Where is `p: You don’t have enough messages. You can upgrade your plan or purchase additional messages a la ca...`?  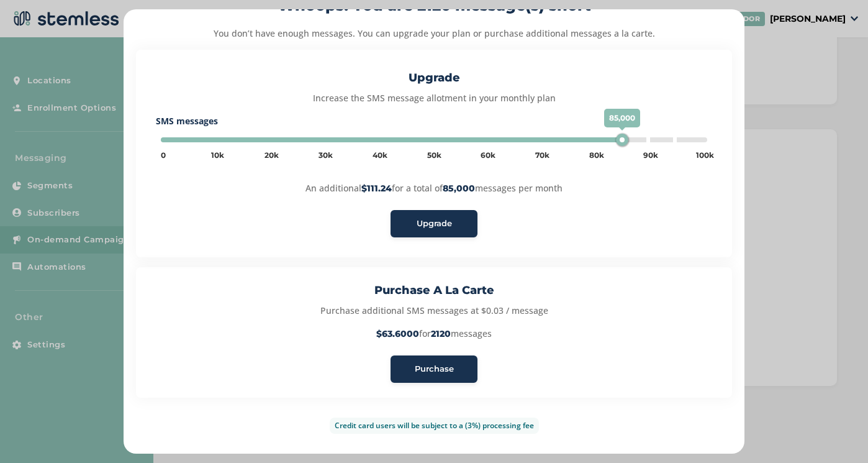 p: You don’t have enough messages. You can upgrade your plan or purchase additional messages a la ca... is located at coordinates (434, 33).